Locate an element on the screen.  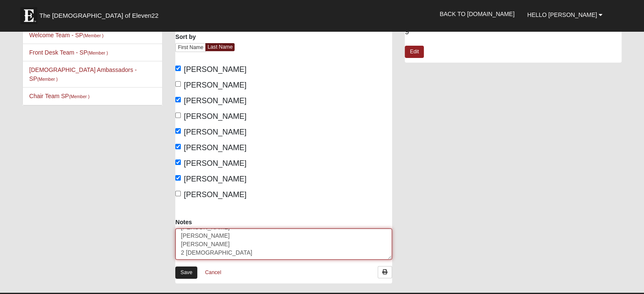
a: Last Name is located at coordinates (220, 47).